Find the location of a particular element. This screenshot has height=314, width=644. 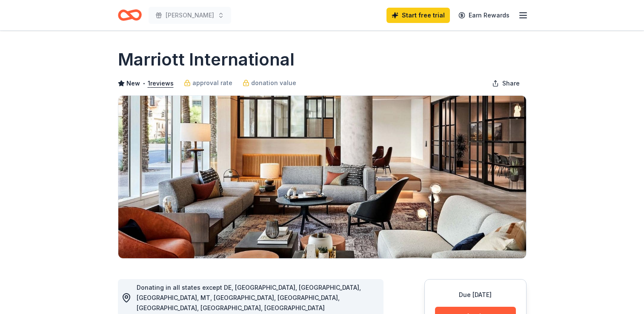

span: New is located at coordinates (133, 84).